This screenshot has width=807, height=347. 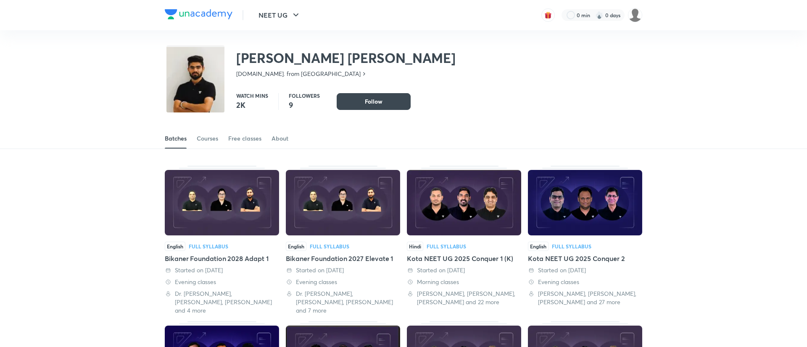 What do you see at coordinates (548, 15) in the screenshot?
I see `button: avatar` at bounding box center [548, 15].